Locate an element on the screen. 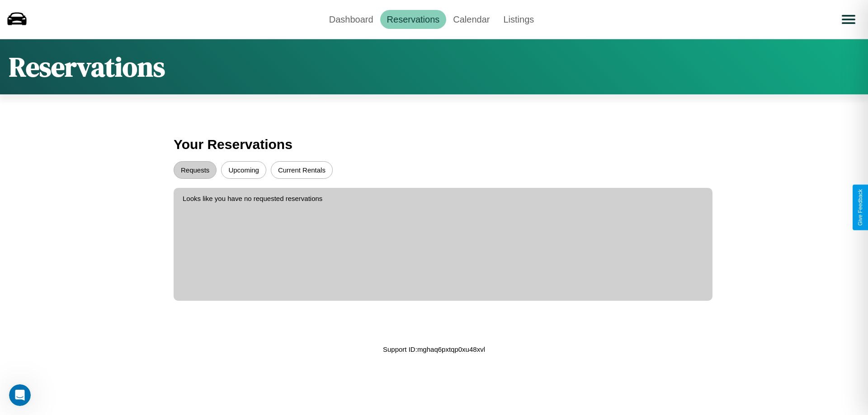 This screenshot has height=415, width=868. a: Dashboard is located at coordinates (352, 19).